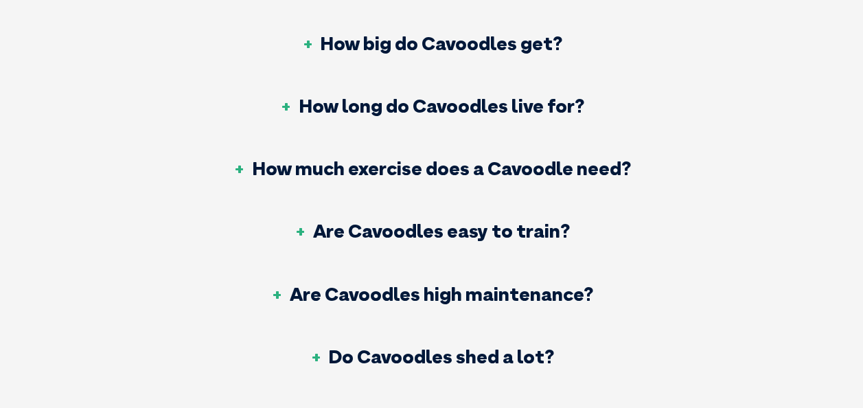  Describe the element at coordinates (432, 106) in the screenshot. I see `h3: How long do Cavoodles live for?` at that location.